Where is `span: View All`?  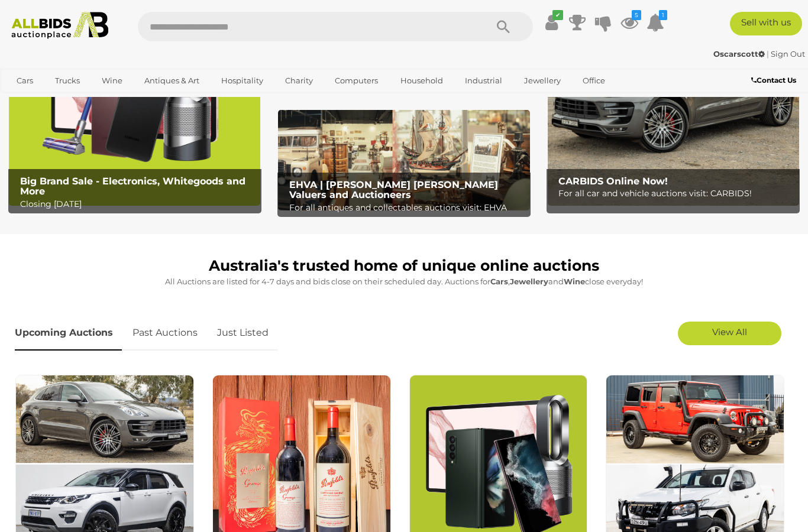
span: View All is located at coordinates (729, 332).